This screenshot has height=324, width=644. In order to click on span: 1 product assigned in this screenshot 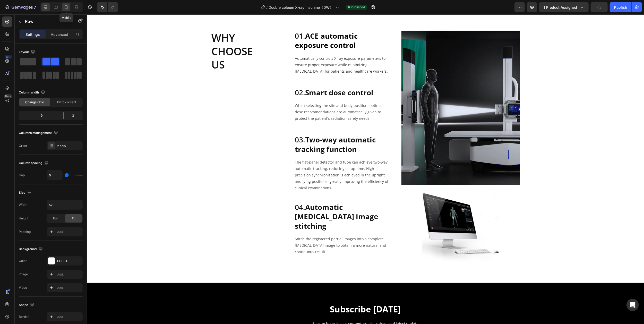, I will do `click(560, 7)`.